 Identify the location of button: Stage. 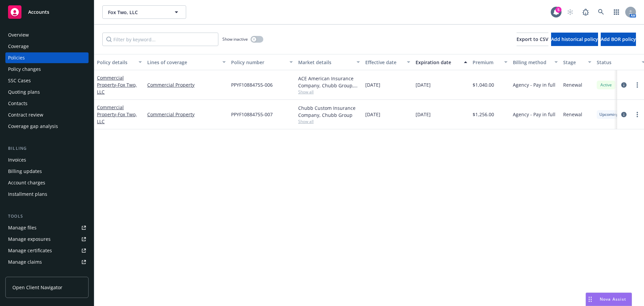
(577, 62).